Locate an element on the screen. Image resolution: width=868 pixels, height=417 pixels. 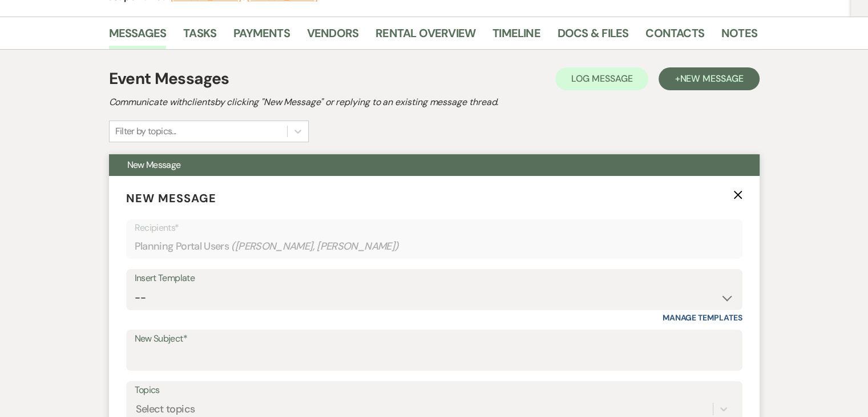
p: Recipients* is located at coordinates (434, 228).